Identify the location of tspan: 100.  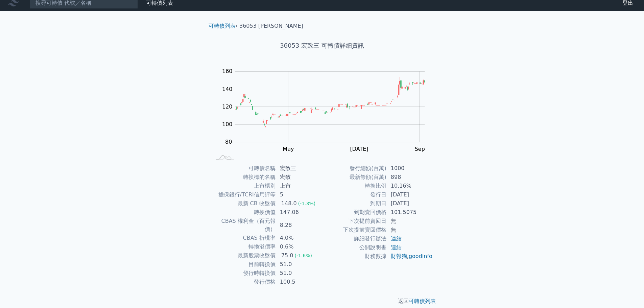
(227, 124).